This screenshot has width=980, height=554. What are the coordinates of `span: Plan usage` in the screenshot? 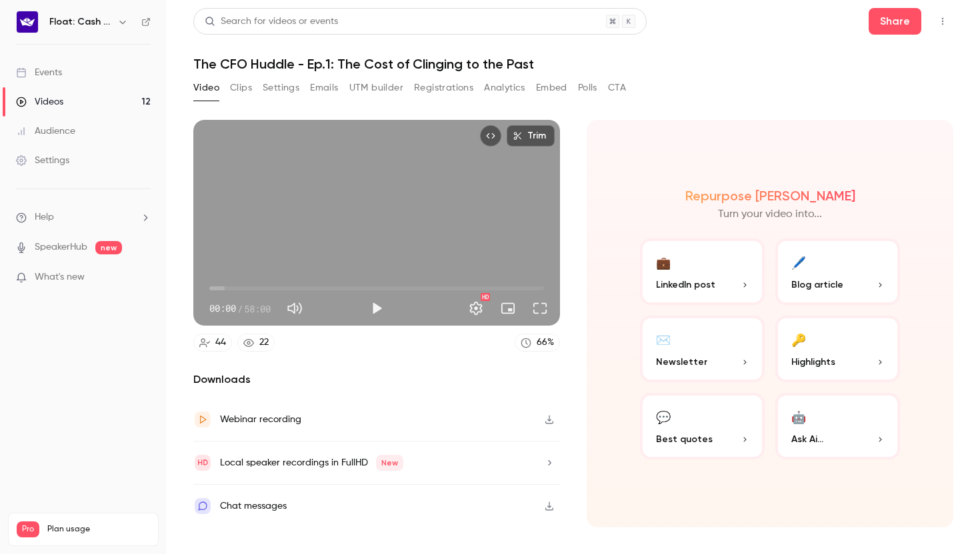 It's located at (98, 530).